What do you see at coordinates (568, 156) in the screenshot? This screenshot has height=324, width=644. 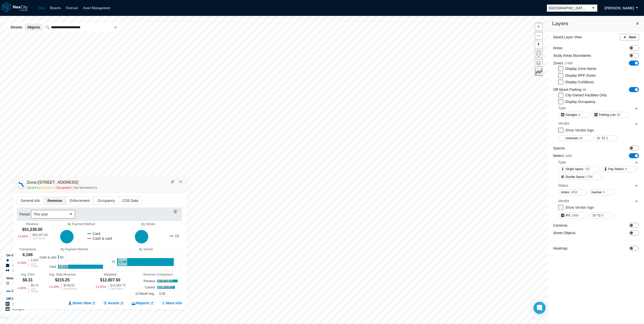 I see `span: 2464` at bounding box center [568, 156].